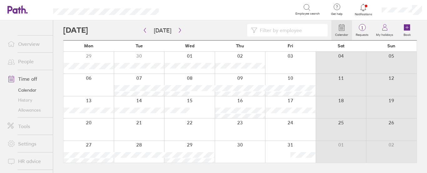 The image size is (427, 173). What do you see at coordinates (28, 110) in the screenshot?
I see `a: Allowances` at bounding box center [28, 110].